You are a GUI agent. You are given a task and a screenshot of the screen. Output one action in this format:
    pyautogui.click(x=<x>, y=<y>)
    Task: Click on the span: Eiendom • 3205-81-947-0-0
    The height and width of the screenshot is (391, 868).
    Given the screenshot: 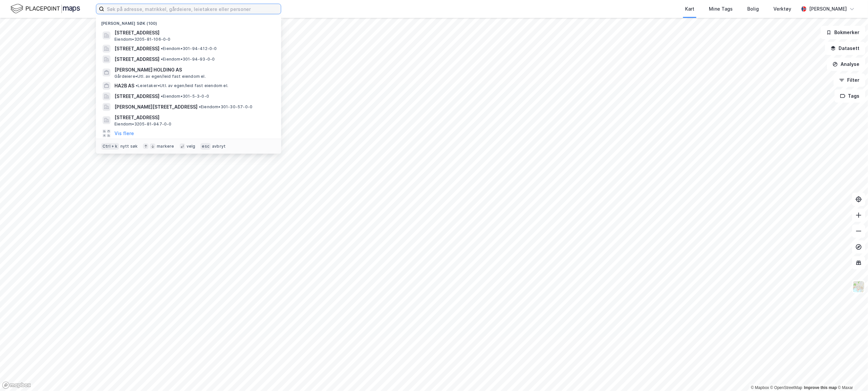 What is the action you would take?
    pyautogui.click(x=143, y=124)
    